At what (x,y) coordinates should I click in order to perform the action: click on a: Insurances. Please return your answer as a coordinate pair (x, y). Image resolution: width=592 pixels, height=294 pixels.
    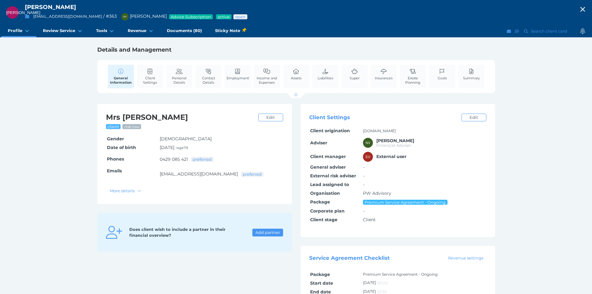
    Looking at the image, I should click on (384, 74).